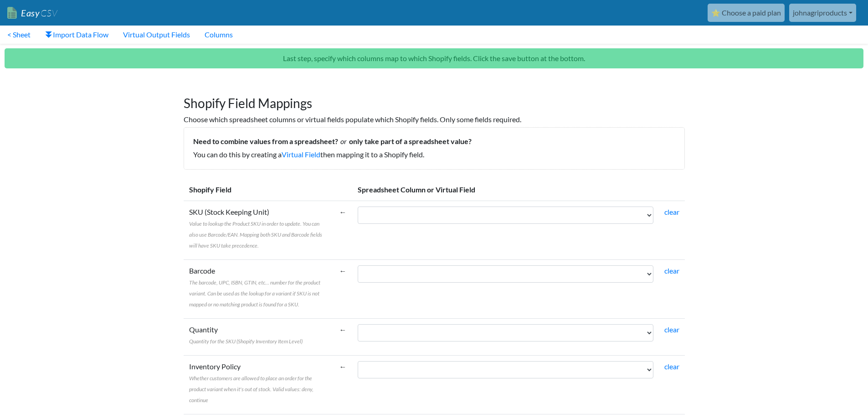 Image resolution: width=868 pixels, height=419 pixels. What do you see at coordinates (259, 229) in the screenshot?
I see `label: SKU (Stock Keeping Unit)` at bounding box center [259, 229].